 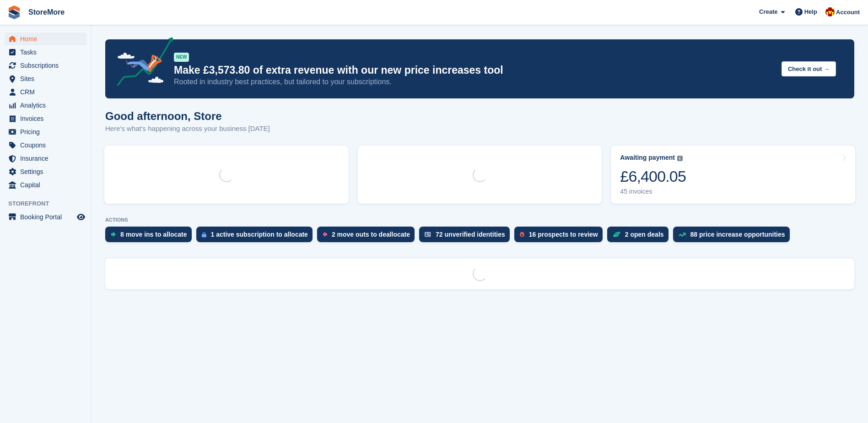 What do you see at coordinates (325, 234) in the screenshot?
I see `img: move_outs_to_deallocate_icon-f764333ba52eb49d3ac5e1228854f67142a1ed5810a6f6cc68b1a99e826820c5.svg` at bounding box center [325, 234].